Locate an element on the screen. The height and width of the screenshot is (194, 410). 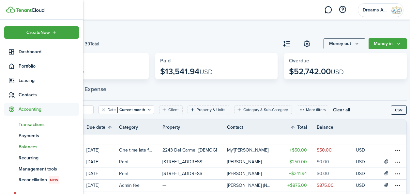
span: Leasing is located at coordinates (49, 80).